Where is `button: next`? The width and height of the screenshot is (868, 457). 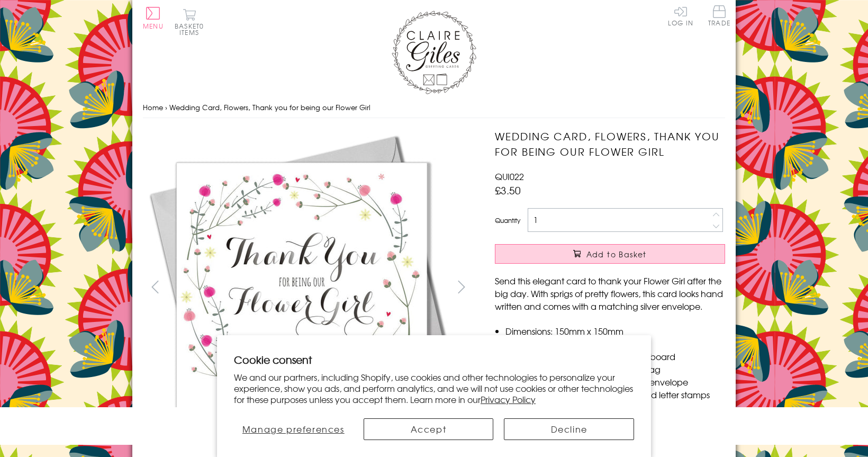
button: next is located at coordinates (461, 286).